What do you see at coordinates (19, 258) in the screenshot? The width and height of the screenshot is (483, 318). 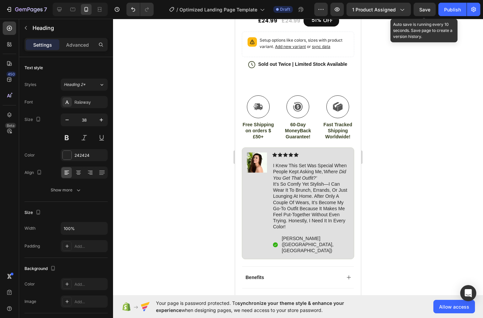 I see `p: Benefits` at bounding box center [19, 258].